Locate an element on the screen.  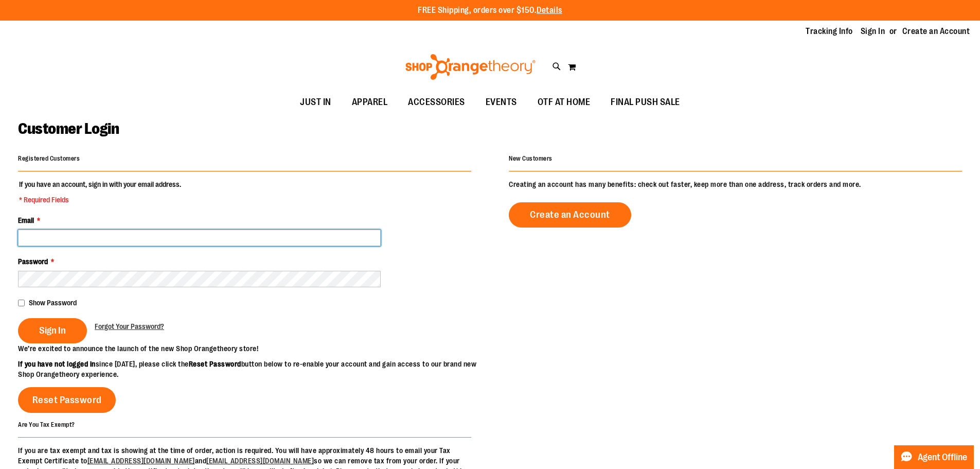
span: Forgot Your Password? is located at coordinates (129, 326).